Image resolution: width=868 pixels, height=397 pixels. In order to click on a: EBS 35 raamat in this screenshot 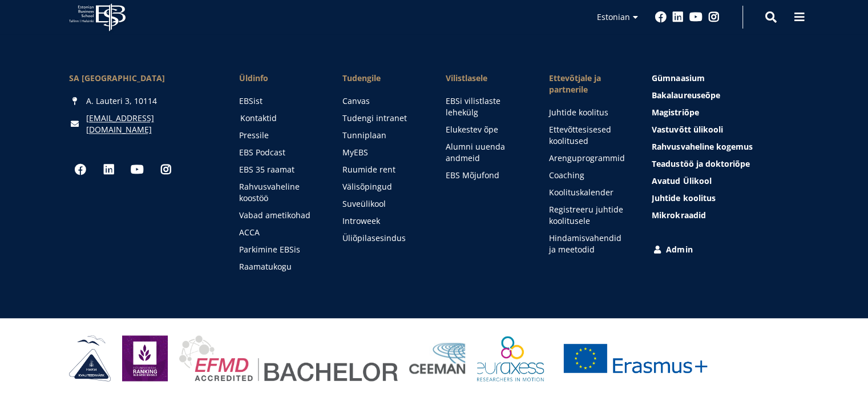, I will do `click(279, 170)`.